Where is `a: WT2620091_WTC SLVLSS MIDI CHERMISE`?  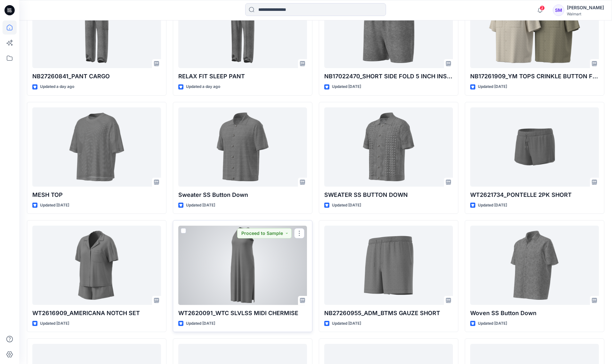
a: WT2620091_WTC SLVLSS MIDI CHERMISE is located at coordinates (243, 266).